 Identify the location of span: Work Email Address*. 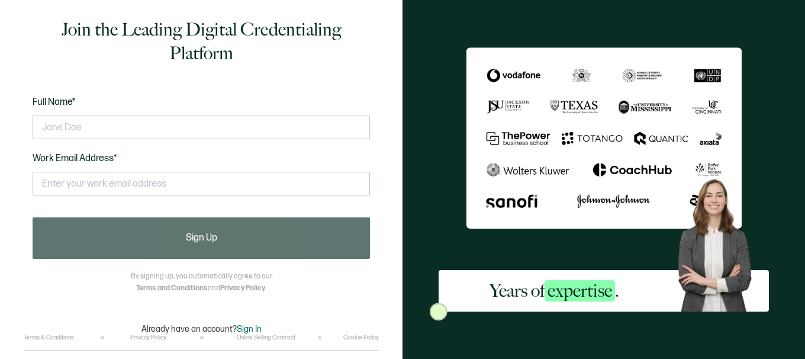
(75, 158).